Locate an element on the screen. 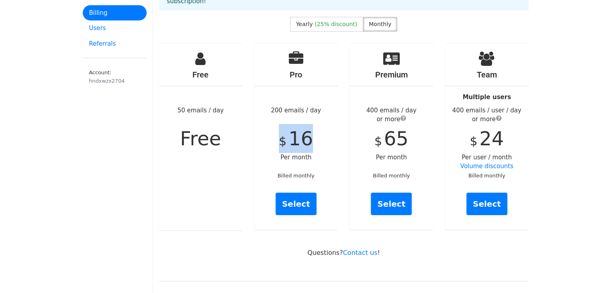  div: 50 emails / day is located at coordinates (201, 137).